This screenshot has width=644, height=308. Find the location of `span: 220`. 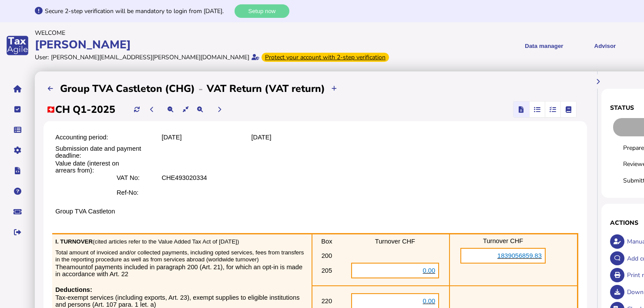

span: 220 is located at coordinates (327, 301).